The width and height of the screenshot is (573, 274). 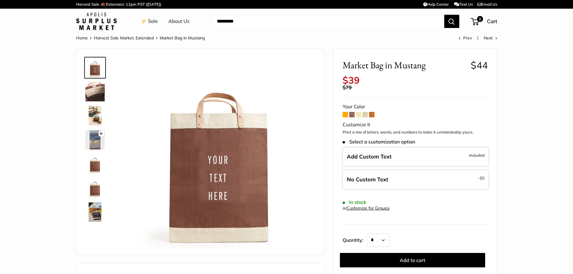 What do you see at coordinates (82, 38) in the screenshot?
I see `a: Home` at bounding box center [82, 38].